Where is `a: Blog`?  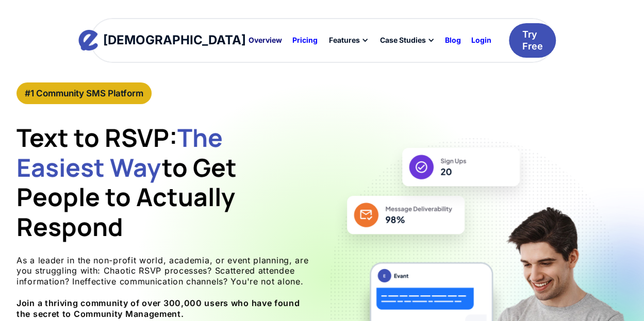 a: Blog is located at coordinates (453, 40).